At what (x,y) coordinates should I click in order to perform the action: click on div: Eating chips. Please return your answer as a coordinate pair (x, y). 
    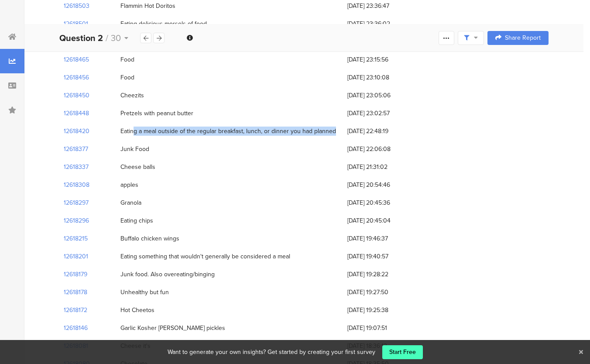
    Looking at the image, I should click on (137, 221).